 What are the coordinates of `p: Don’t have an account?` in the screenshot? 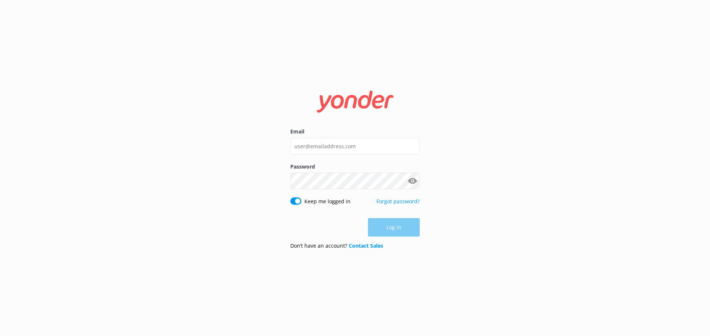 It's located at (337, 246).